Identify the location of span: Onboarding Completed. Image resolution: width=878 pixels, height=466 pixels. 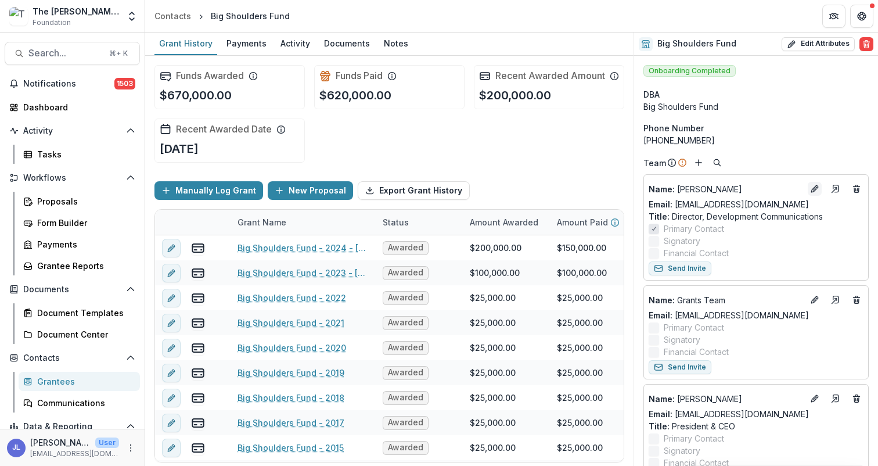
(689, 71).